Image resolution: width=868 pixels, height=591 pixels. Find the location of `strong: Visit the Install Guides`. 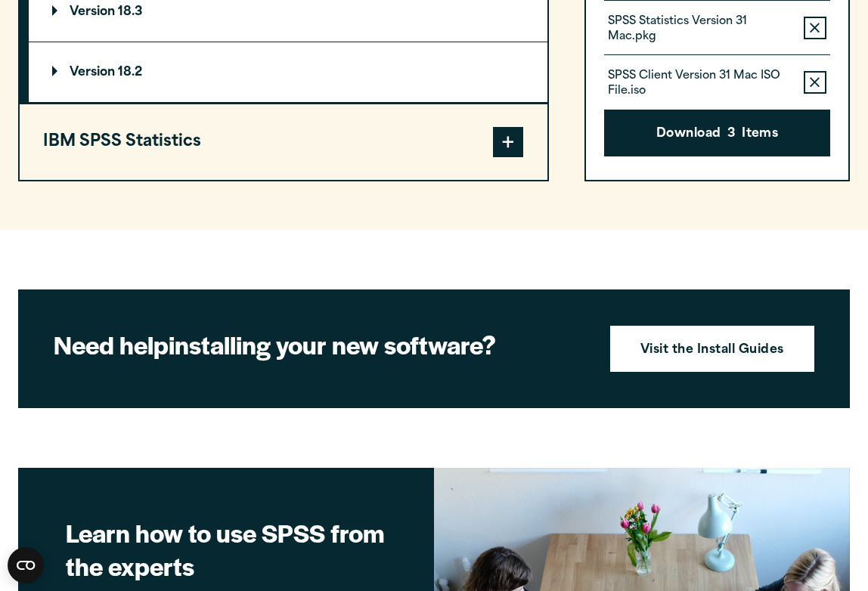

strong: Visit the Install Guides is located at coordinates (712, 350).